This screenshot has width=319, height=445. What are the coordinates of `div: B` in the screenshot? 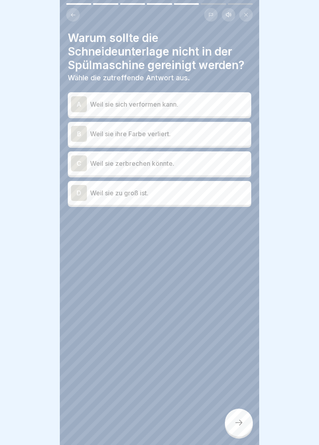 It's located at (79, 134).